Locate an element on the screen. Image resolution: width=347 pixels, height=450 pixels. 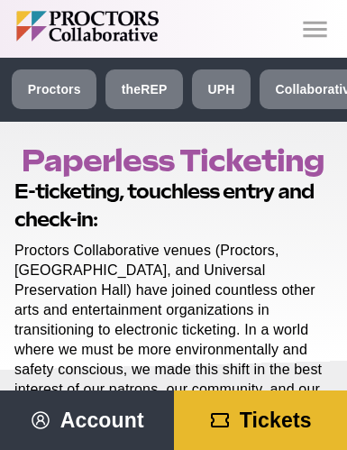
a: UPH is located at coordinates (221, 89).